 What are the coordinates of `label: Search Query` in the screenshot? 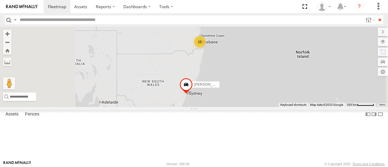 It's located at (15, 20).